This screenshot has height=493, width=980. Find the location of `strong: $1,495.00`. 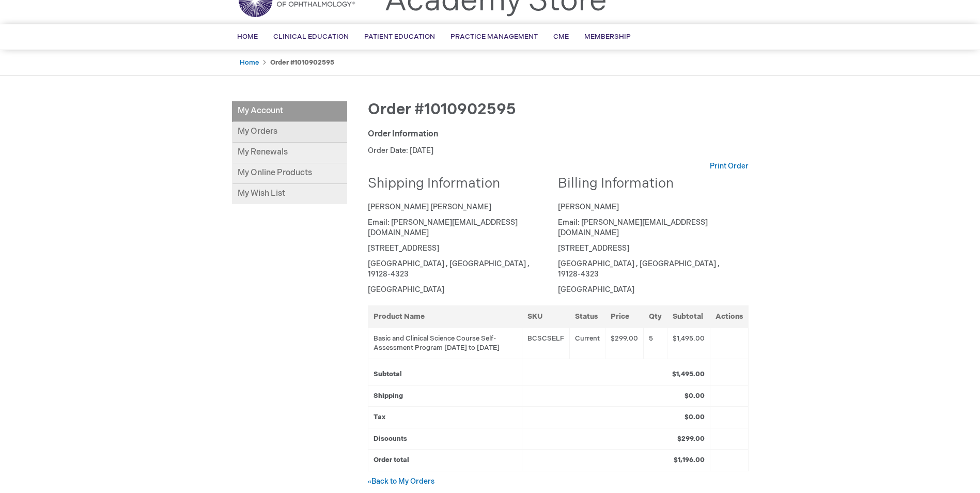

strong: $1,495.00 is located at coordinates (688, 374).